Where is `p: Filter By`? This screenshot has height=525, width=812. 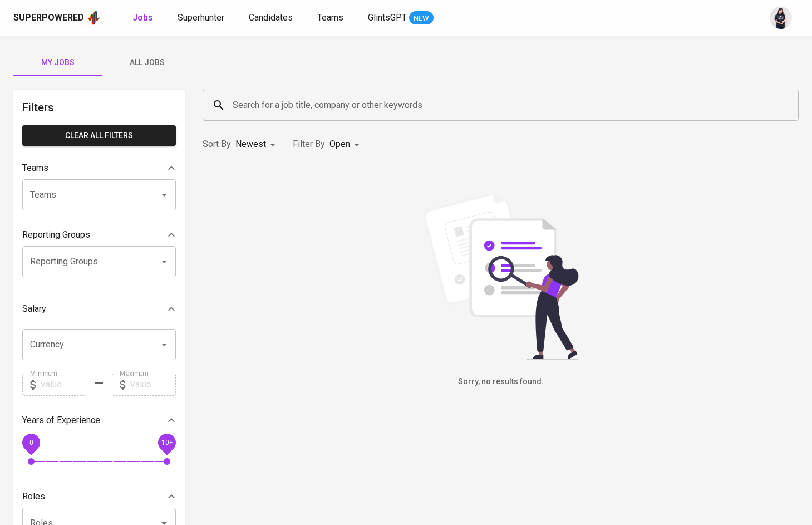 p: Filter By is located at coordinates (309, 144).